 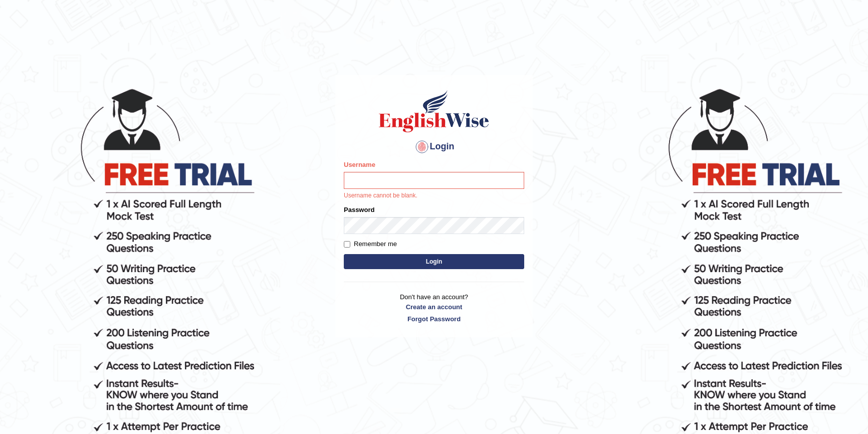 I want to click on button: Login, so click(x=434, y=262).